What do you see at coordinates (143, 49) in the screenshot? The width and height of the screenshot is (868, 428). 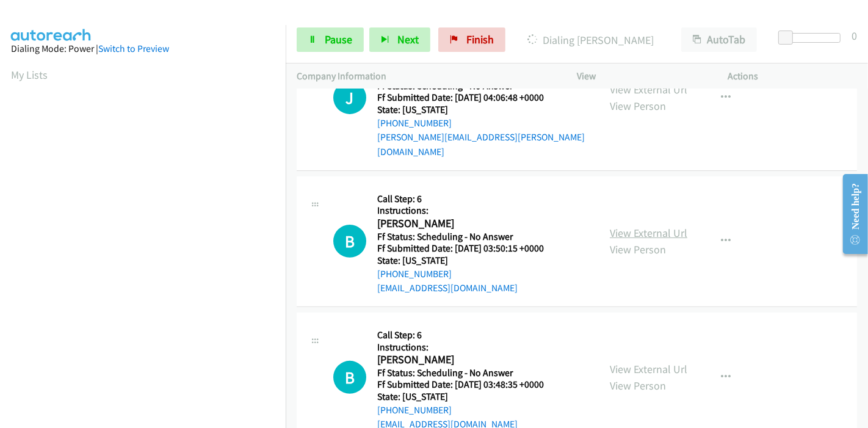 I see `div: Dialing Mode: Power |` at bounding box center [143, 49].